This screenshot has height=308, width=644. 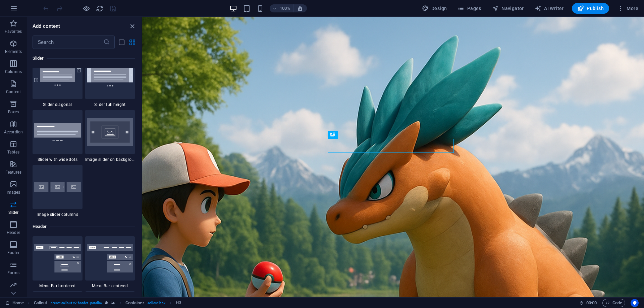 I want to click on p: Columns, so click(x=13, y=72).